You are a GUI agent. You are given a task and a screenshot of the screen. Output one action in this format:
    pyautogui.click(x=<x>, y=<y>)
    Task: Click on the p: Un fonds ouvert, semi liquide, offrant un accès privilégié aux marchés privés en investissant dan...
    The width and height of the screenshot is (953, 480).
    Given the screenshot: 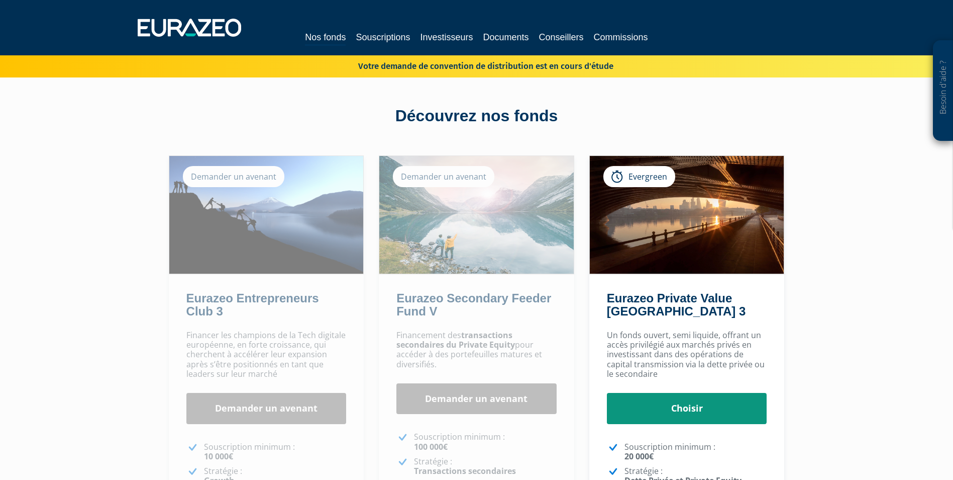 What is the action you would take?
    pyautogui.click(x=687, y=354)
    